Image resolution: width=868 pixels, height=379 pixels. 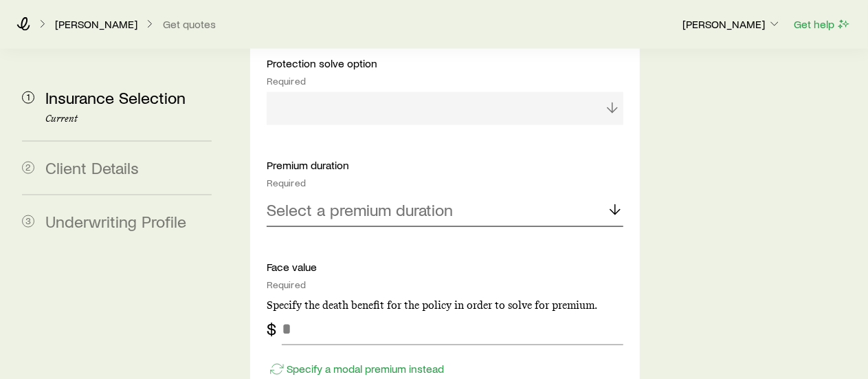 What do you see at coordinates (445, 165) in the screenshot?
I see `p: Premium duration` at bounding box center [445, 165].